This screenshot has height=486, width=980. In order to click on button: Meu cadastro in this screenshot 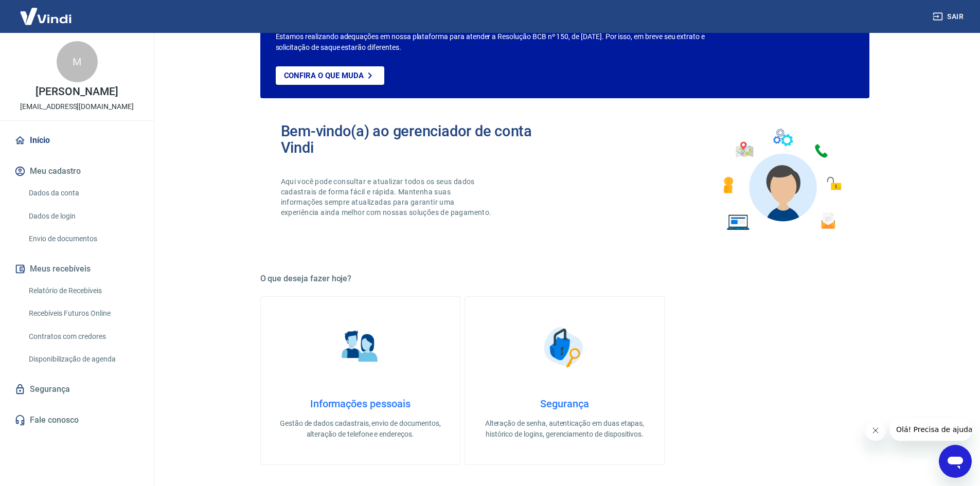, I will do `click(76, 171)`.